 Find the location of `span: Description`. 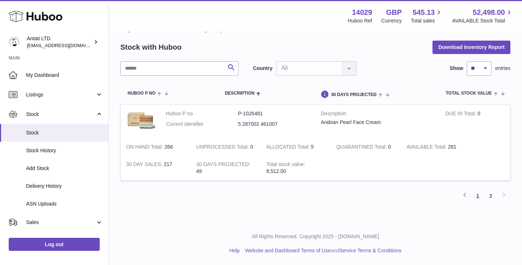

span: Description is located at coordinates (240, 93).